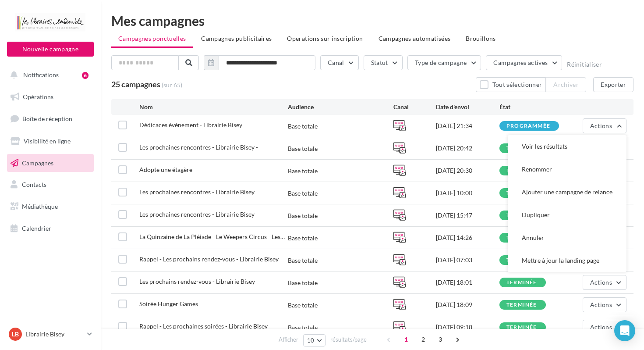 The width and height of the screenshot is (644, 350). What do you see at coordinates (414, 38) in the screenshot?
I see `span: Campagnes automatisées` at bounding box center [414, 38].